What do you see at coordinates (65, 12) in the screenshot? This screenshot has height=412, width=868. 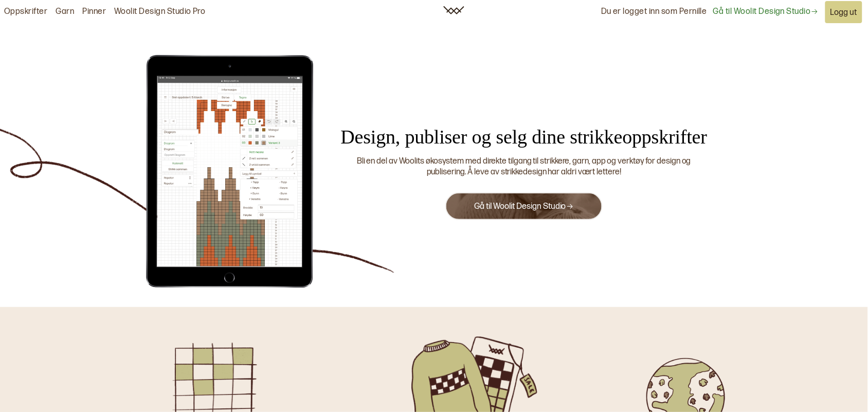 I see `a: Garn` at bounding box center [65, 12].